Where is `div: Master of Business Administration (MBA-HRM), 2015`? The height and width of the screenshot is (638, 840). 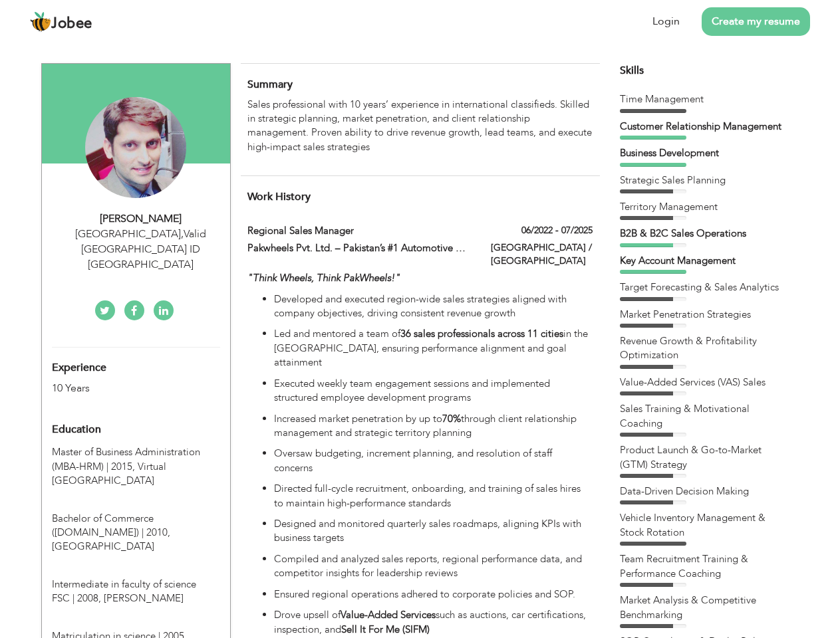
div: Master of Business Administration (MBA-HRM), 2015 is located at coordinates (136, 467).